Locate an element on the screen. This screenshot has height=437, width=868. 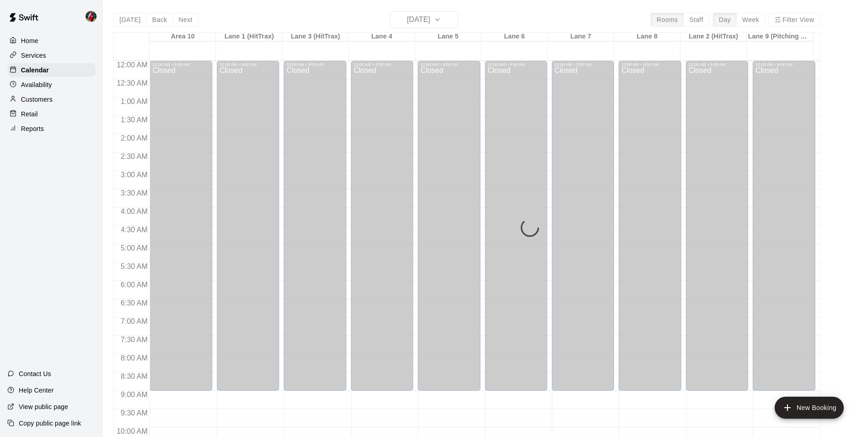
a: Reports is located at coordinates (51, 129).